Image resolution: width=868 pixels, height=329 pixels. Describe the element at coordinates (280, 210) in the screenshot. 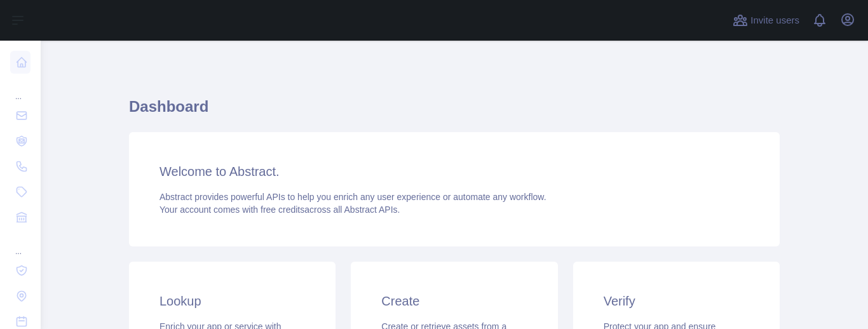

I see `span: Your account comes with across all Abstract APIs.` at that location.